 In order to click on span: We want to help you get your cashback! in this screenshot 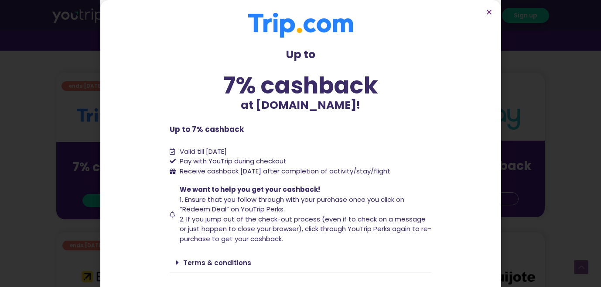, I will do `click(250, 189)`.